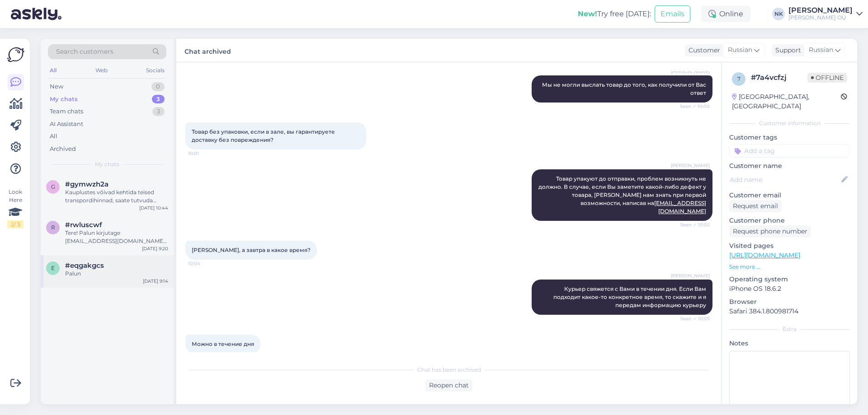 The image size is (868, 415). I want to click on span: e, so click(53, 268).